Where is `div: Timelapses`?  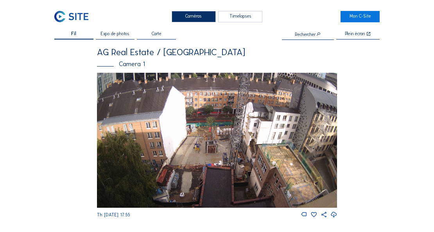
div: Timelapses is located at coordinates (240, 16).